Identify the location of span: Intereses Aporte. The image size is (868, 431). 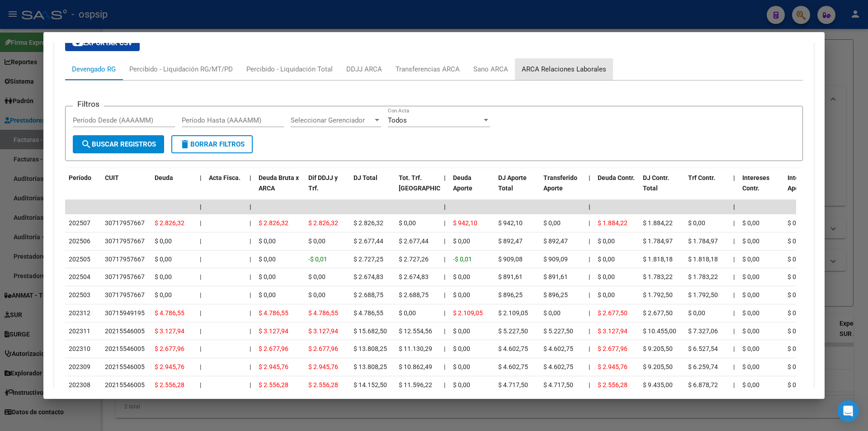
(802, 182).